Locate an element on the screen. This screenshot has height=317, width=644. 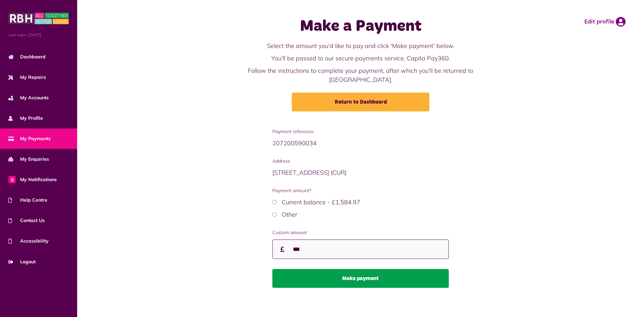
a: Edit profile is located at coordinates (605, 22).